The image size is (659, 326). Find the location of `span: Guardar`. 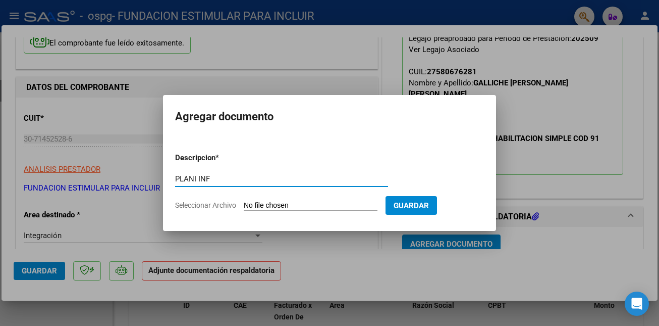

span: Guardar is located at coordinates (411, 205).